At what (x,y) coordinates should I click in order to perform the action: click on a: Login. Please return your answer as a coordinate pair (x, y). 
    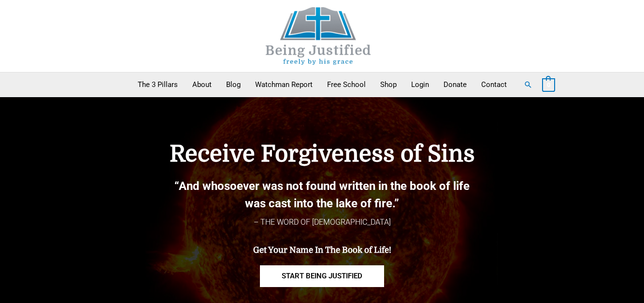
    Looking at the image, I should click on (420, 85).